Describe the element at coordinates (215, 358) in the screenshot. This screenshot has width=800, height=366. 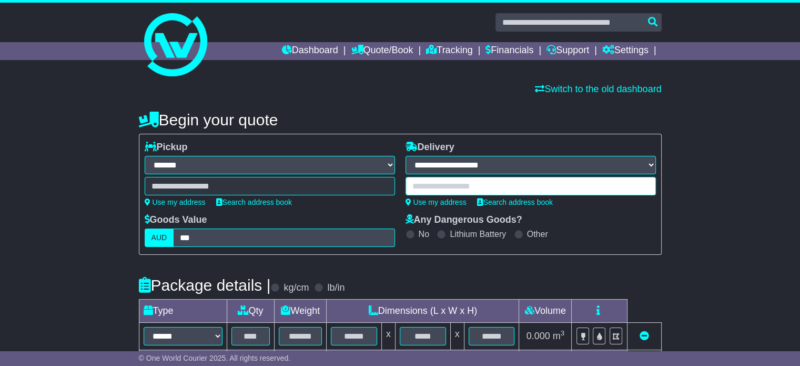
I see `span: © One World Courier 2025. All rights reserved.` at that location.